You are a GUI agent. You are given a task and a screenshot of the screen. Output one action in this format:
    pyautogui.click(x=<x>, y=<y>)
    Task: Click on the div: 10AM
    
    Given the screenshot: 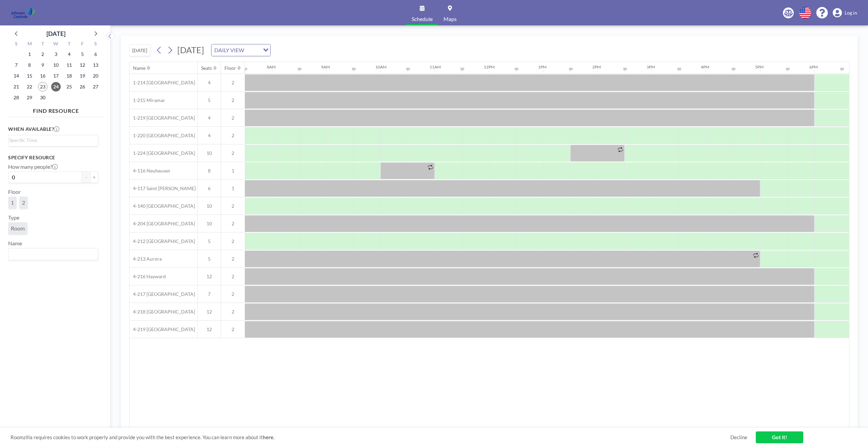 What is the action you would take?
    pyautogui.click(x=381, y=67)
    